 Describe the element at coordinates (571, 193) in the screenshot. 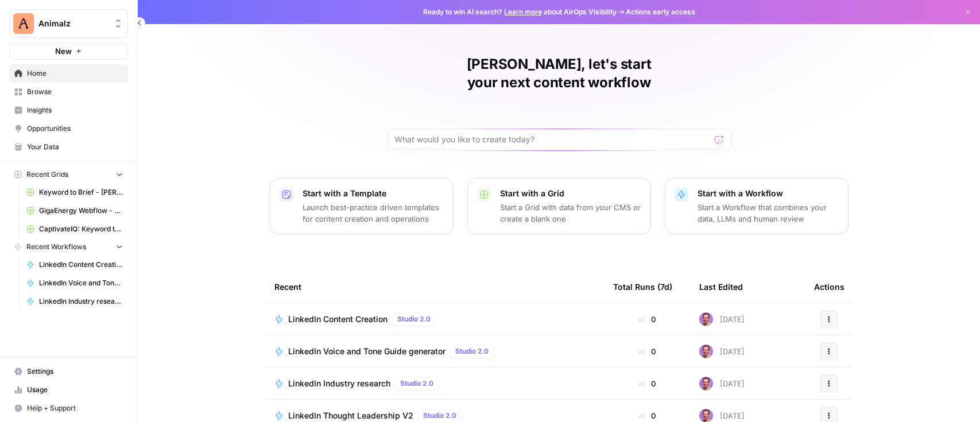

I see `p: Start with a Grid` at that location.